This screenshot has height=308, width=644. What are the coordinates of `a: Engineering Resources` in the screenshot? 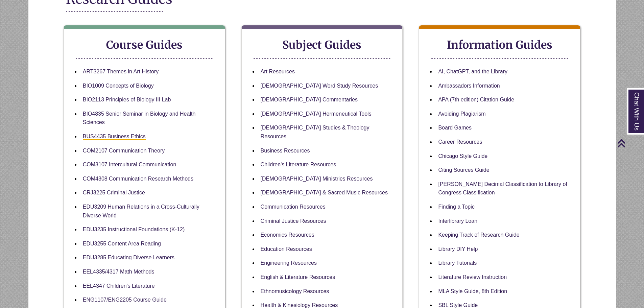 It's located at (289, 263).